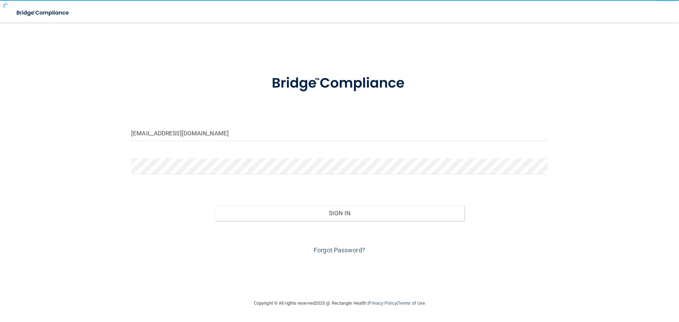  What do you see at coordinates (340, 133) in the screenshot?
I see `input: Email` at bounding box center [340, 133].